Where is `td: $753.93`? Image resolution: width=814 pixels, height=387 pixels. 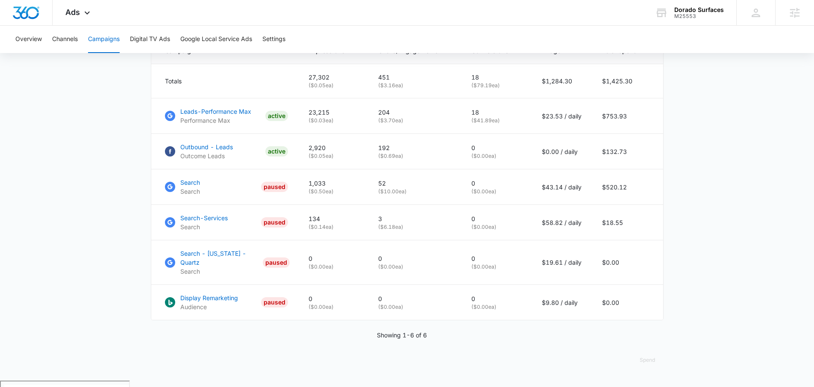
td: $753.93 is located at coordinates (627, 116).